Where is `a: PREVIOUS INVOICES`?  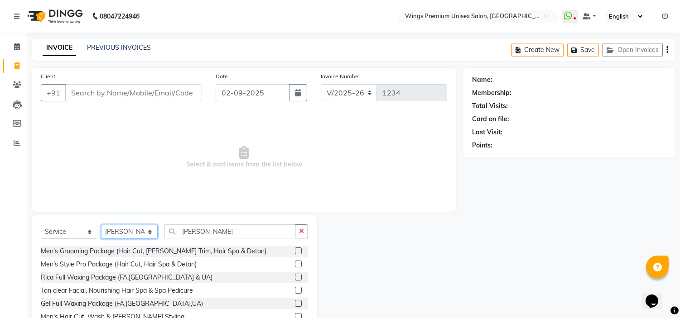
a: PREVIOUS INVOICES is located at coordinates (119, 48).